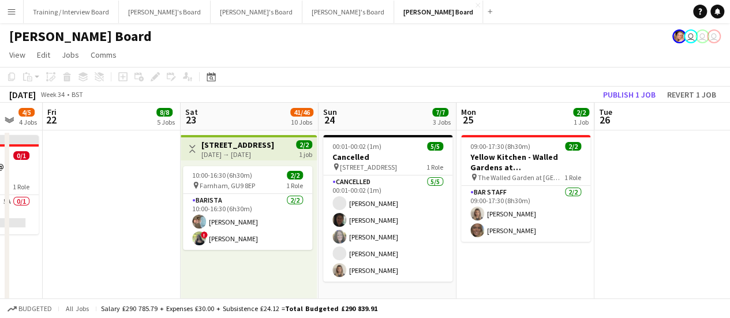  What do you see at coordinates (691, 95) in the screenshot?
I see `button: Revert 1 job` at bounding box center [691, 95].